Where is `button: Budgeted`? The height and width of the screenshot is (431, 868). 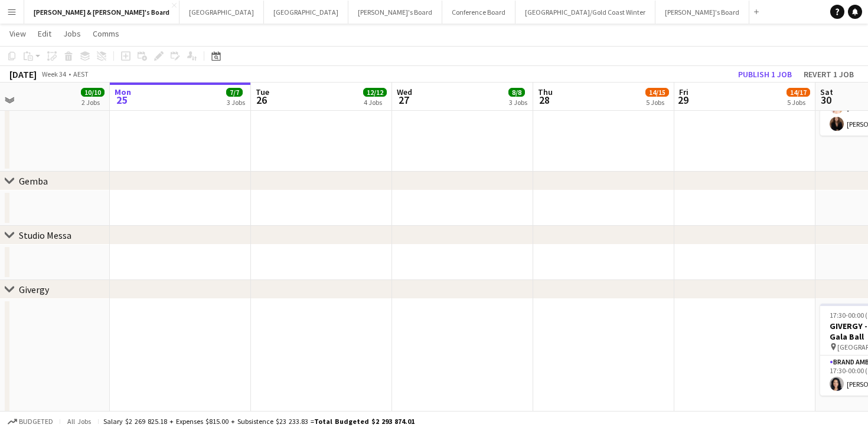 button: Budgeted is located at coordinates (30, 422).